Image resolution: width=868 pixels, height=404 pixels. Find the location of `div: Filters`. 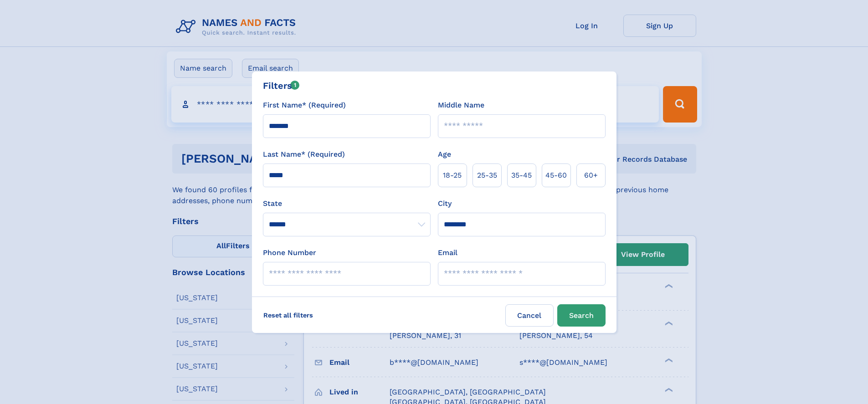

div: Filters is located at coordinates (281, 86).